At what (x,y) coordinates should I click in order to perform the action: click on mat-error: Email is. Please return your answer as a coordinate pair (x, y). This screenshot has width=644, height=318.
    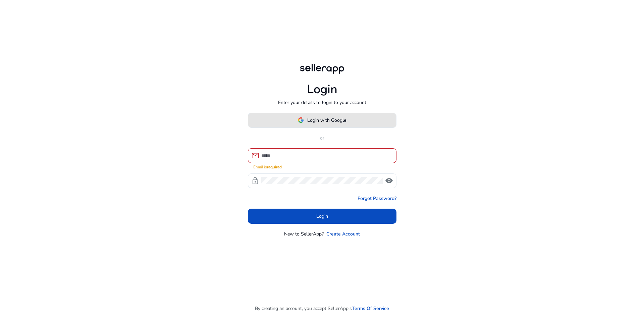
    Looking at the image, I should click on (322, 167).